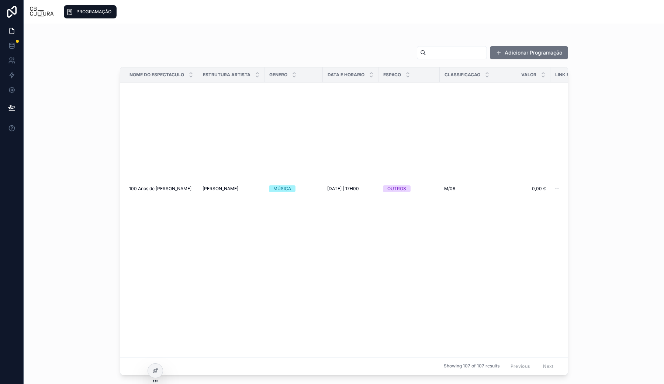 This screenshot has width=664, height=384. Describe the element at coordinates (409, 189) in the screenshot. I see `a: OUTROS` at that location.